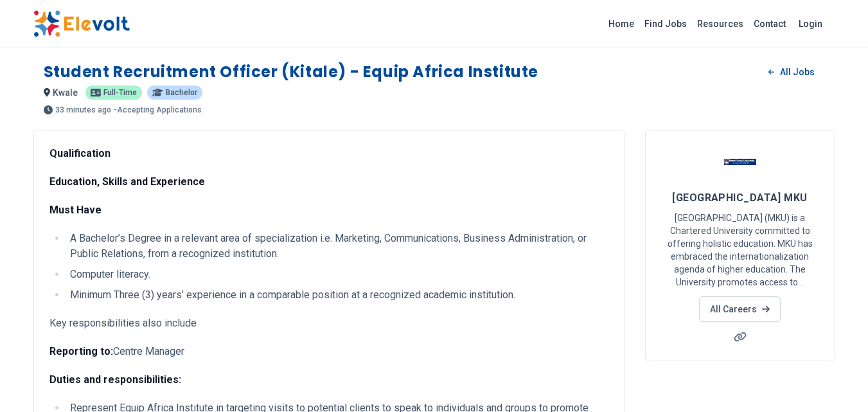 Image resolution: width=868 pixels, height=412 pixels. I want to click on li: Computer literacy., so click(337, 274).